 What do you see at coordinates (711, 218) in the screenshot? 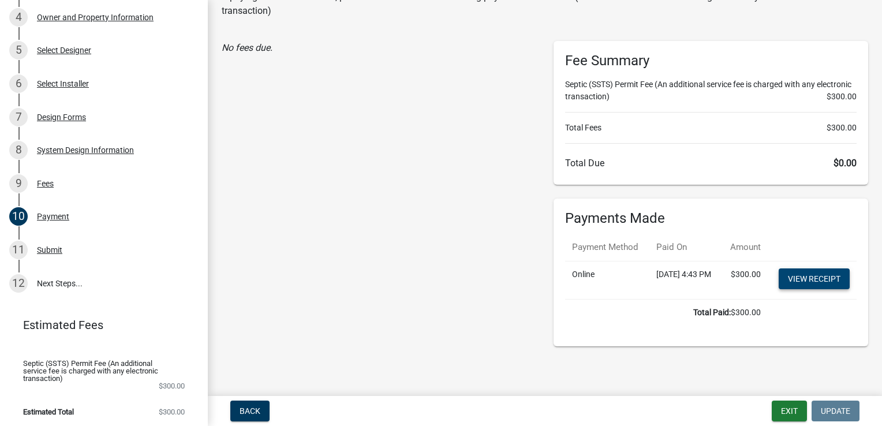
I see `h6: Payments Made` at bounding box center [711, 218].